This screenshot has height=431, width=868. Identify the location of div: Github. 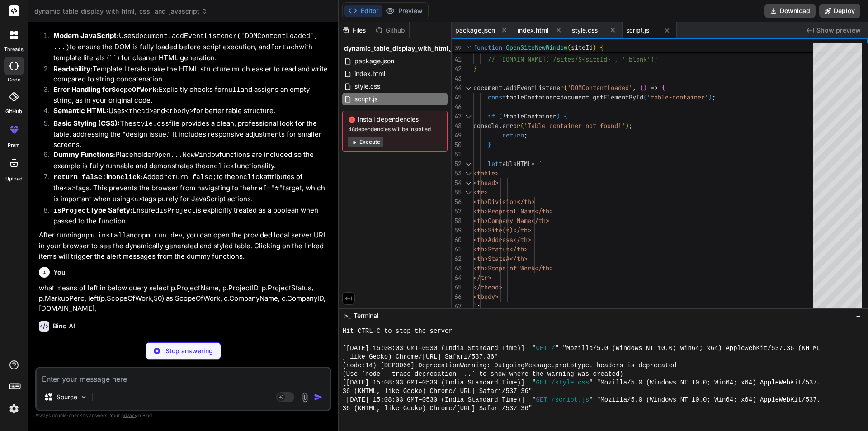
(390, 30).